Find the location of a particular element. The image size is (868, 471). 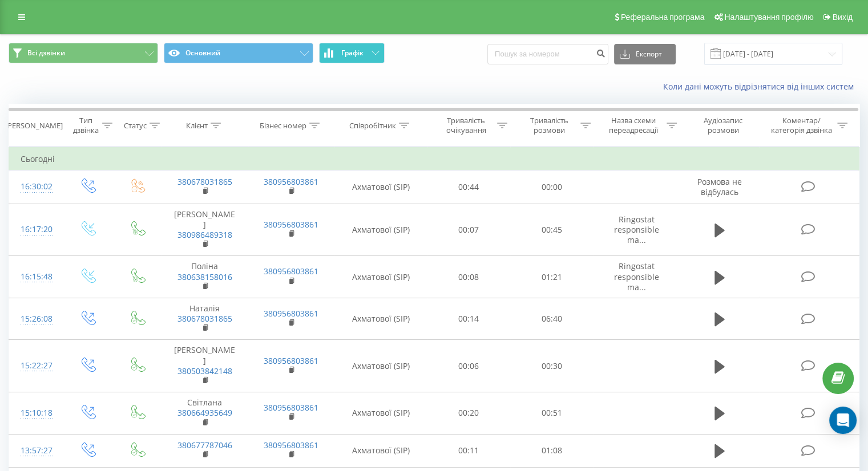

a: 380638158016 is located at coordinates (205, 277).